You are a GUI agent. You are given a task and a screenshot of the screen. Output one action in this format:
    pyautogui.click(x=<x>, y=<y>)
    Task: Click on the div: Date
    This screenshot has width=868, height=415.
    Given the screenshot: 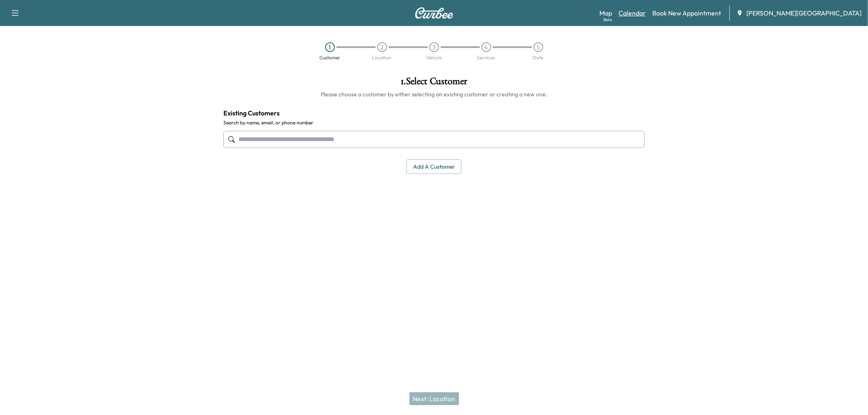 What is the action you would take?
    pyautogui.click(x=539, y=58)
    